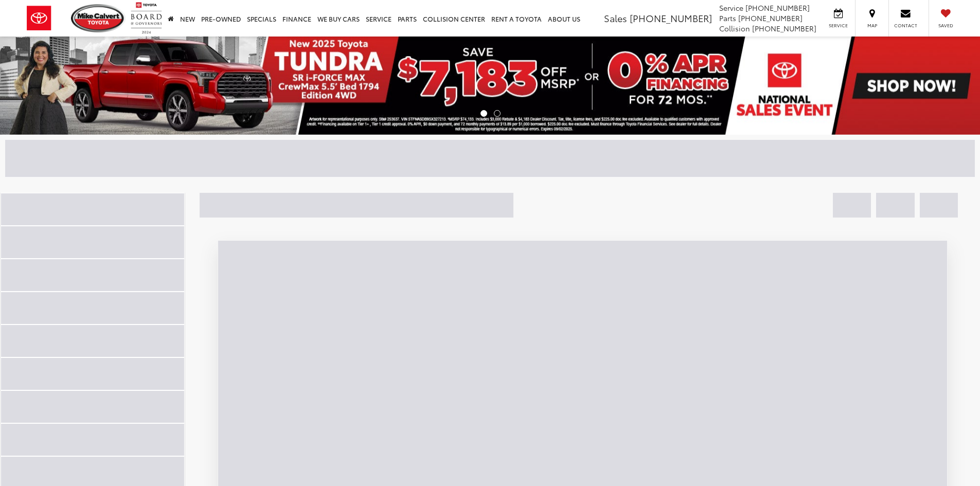  I want to click on span: Parts, so click(727, 18).